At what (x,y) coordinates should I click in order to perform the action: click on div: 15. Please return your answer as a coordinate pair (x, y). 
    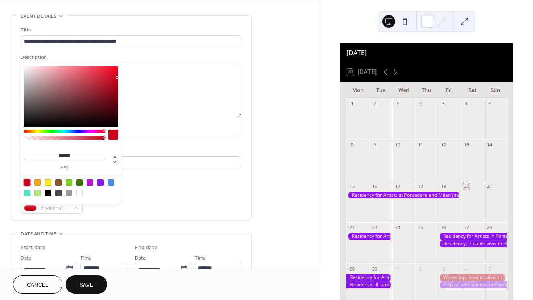
    Looking at the image, I should click on (352, 186).